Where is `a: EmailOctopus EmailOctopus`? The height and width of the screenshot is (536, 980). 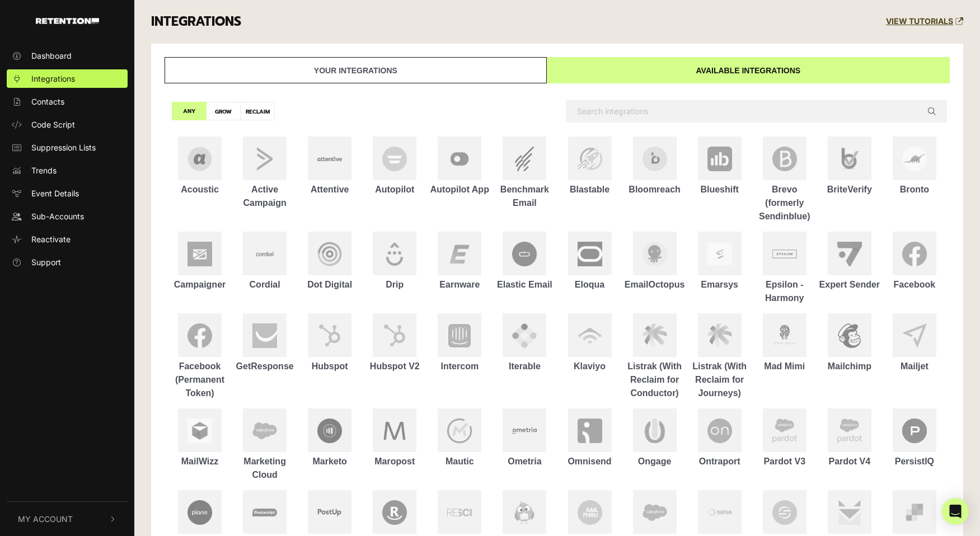
a: EmailOctopus EmailOctopus is located at coordinates (655, 261).